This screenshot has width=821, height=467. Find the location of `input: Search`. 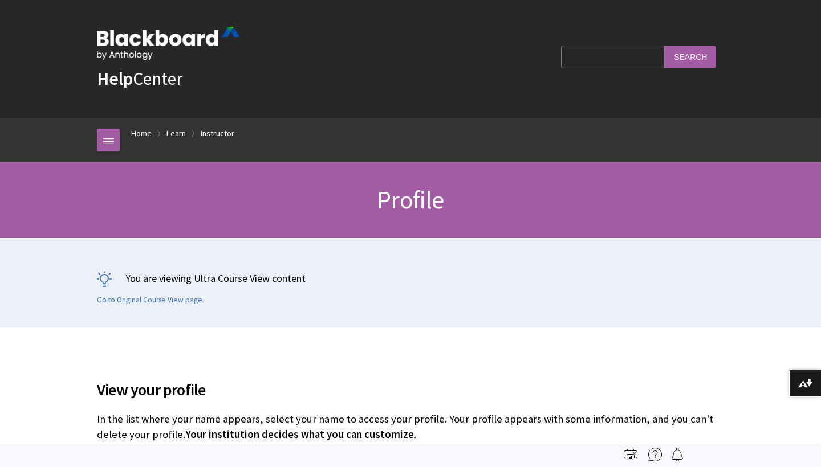

input: Search is located at coordinates (690, 56).